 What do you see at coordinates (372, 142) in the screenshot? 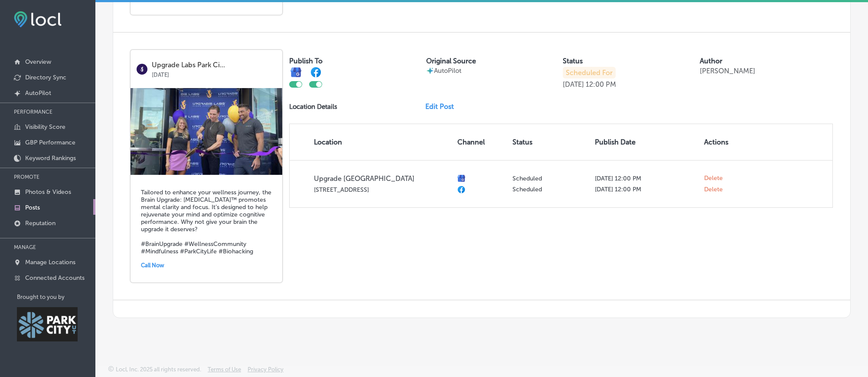
I see `th: Location` at bounding box center [372, 142].